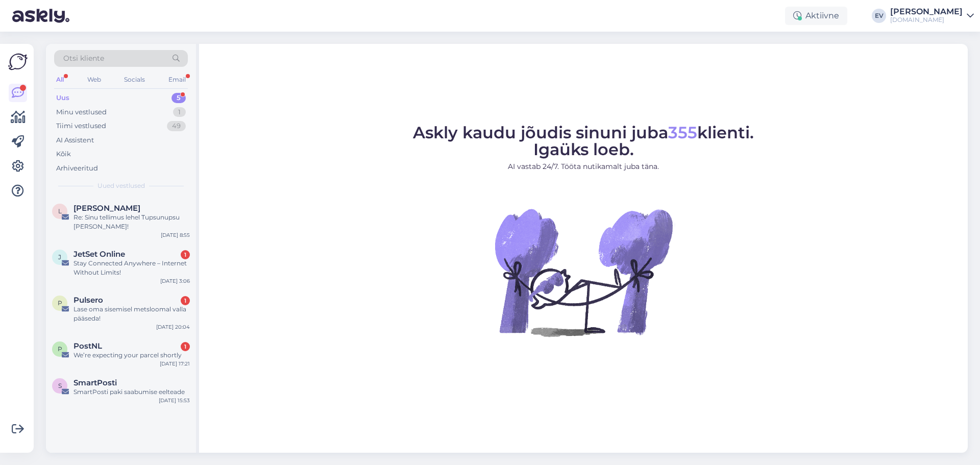 The image size is (980, 465). What do you see at coordinates (84, 58) in the screenshot?
I see `span: Otsi kliente` at bounding box center [84, 58].